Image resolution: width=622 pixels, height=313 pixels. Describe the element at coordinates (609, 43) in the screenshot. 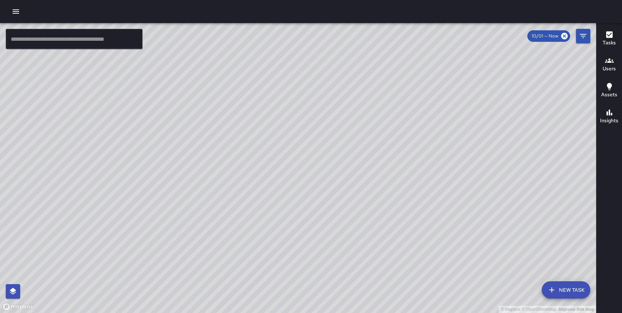

I see `h6: Tasks` at that location.